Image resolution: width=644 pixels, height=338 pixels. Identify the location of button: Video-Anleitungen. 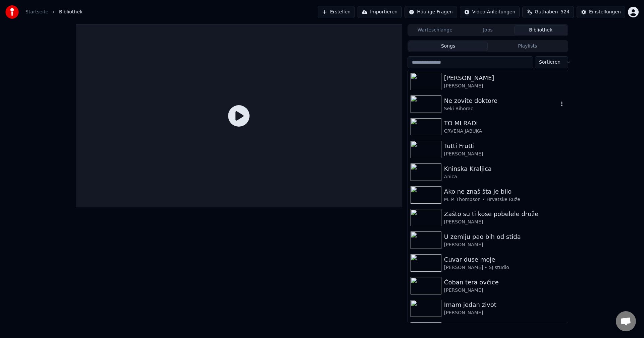
(489, 12).